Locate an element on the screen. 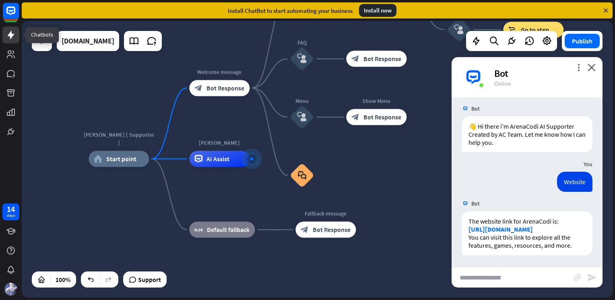 The image size is (615, 300). div: Welcome message is located at coordinates (219, 72).